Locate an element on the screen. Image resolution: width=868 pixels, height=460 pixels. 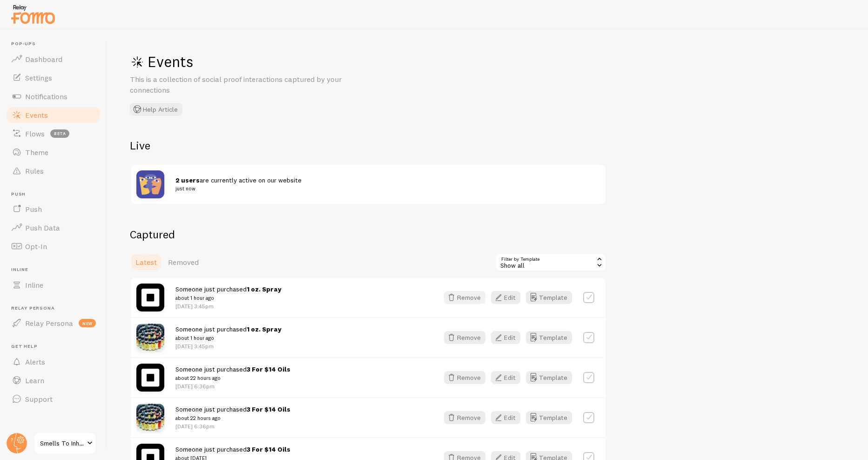
span: Theme is located at coordinates (37, 152).